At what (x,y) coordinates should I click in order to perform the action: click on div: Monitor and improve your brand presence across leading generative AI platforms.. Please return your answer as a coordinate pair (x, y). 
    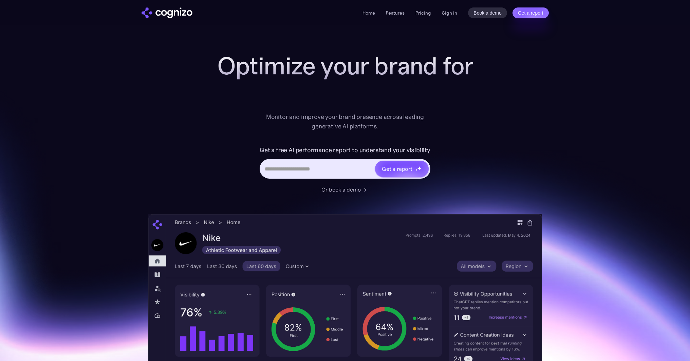
    Looking at the image, I should click on (345, 121).